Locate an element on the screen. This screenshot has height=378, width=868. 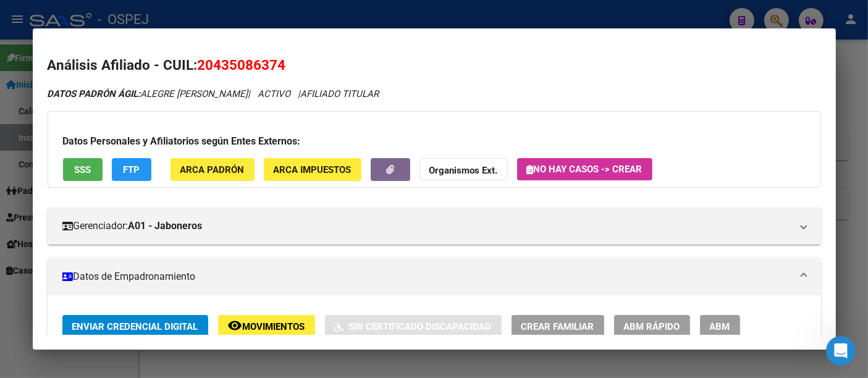
mat-panel-title: Datos de Empadronamiento is located at coordinates (427, 276).